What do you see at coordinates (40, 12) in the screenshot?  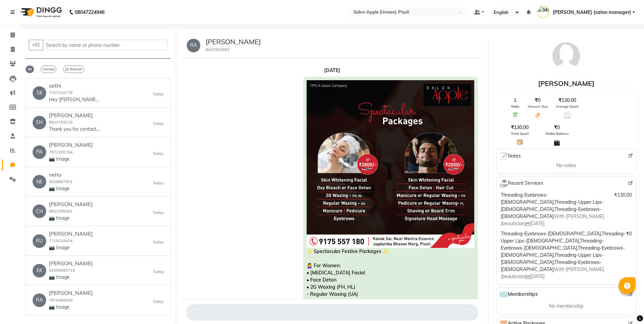 I see `img: logo` at bounding box center [40, 12].